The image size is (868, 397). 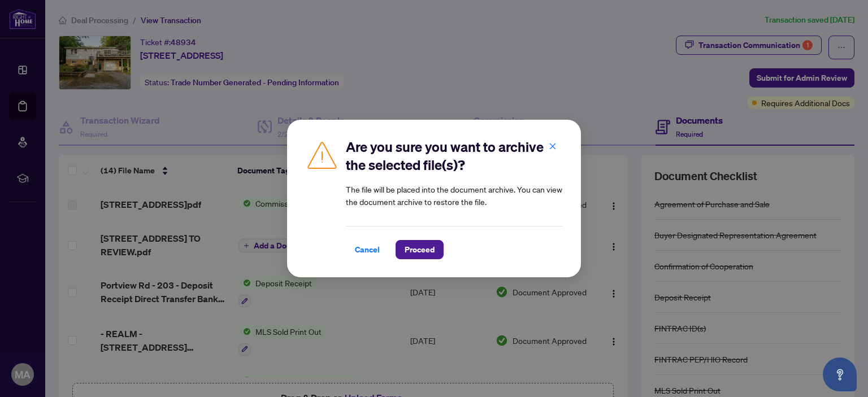 I want to click on span: Cancel, so click(x=367, y=249).